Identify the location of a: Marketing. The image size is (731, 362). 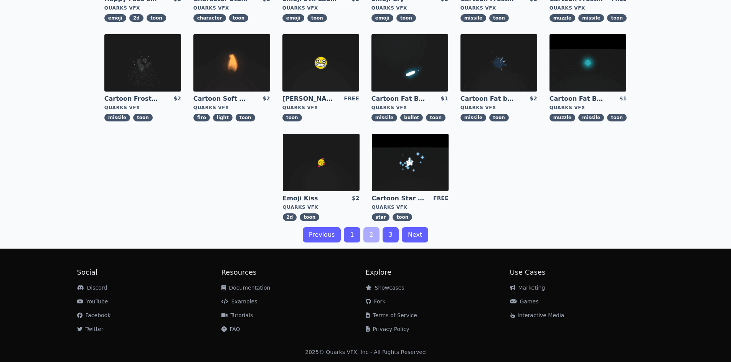
(527, 288).